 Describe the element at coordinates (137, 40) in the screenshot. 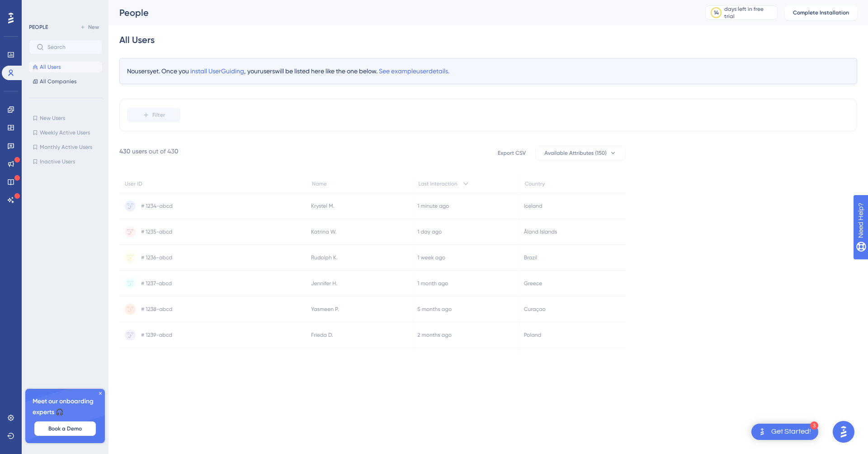

I see `div: All Users` at that location.